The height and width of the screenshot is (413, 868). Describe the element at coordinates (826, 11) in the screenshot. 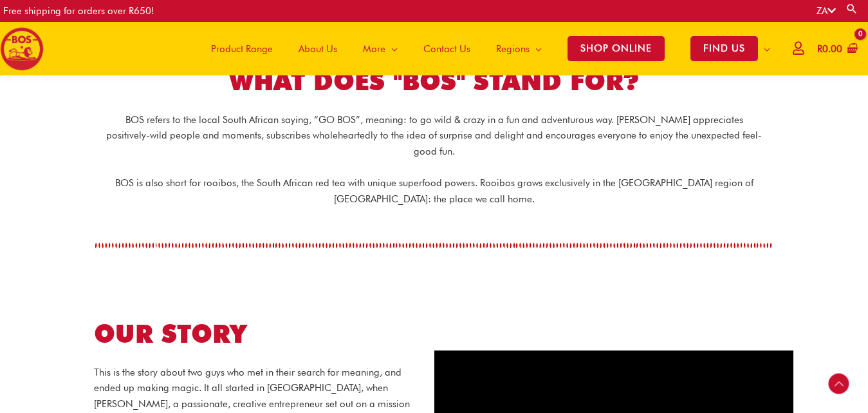

I see `a: ZA` at that location.